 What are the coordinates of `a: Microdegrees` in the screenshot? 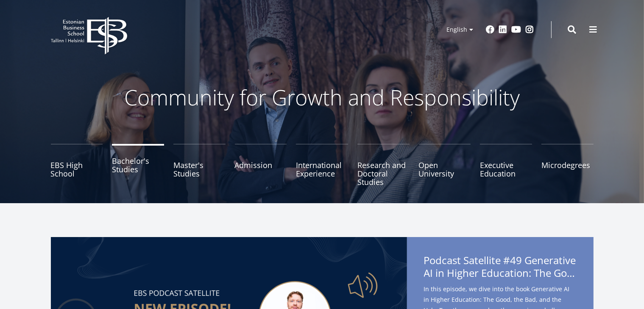 It's located at (567, 165).